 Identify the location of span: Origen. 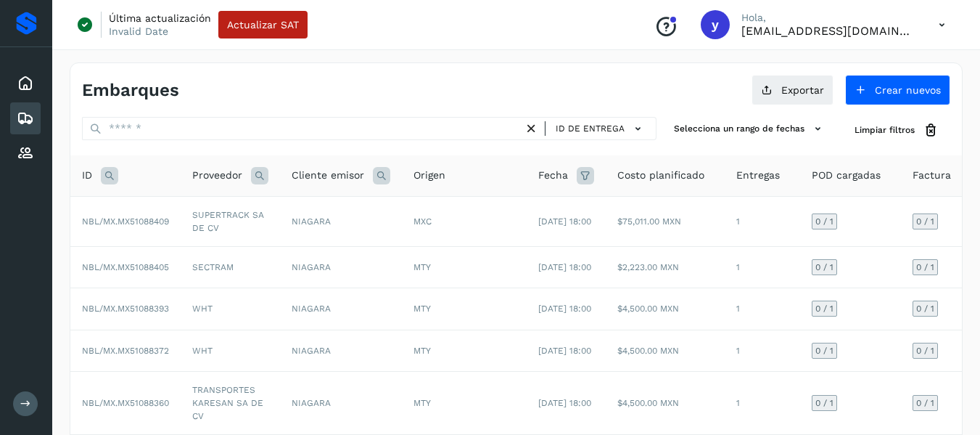
(429, 174).